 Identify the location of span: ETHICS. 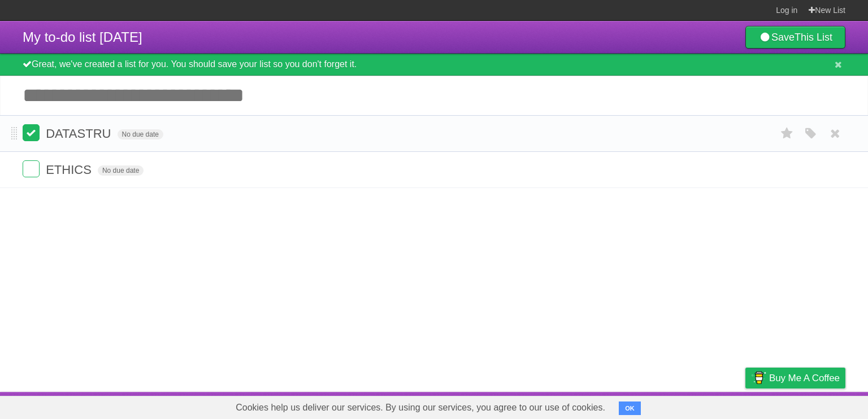
(70, 169).